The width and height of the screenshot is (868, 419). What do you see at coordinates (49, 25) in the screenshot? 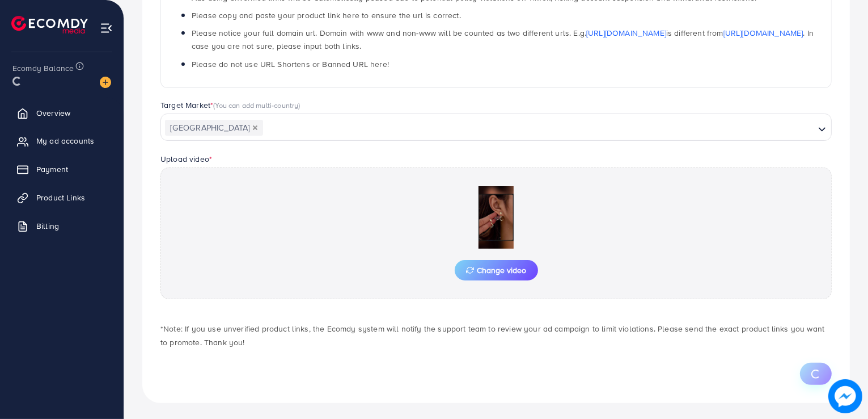
I see `a: logo` at bounding box center [49, 25].